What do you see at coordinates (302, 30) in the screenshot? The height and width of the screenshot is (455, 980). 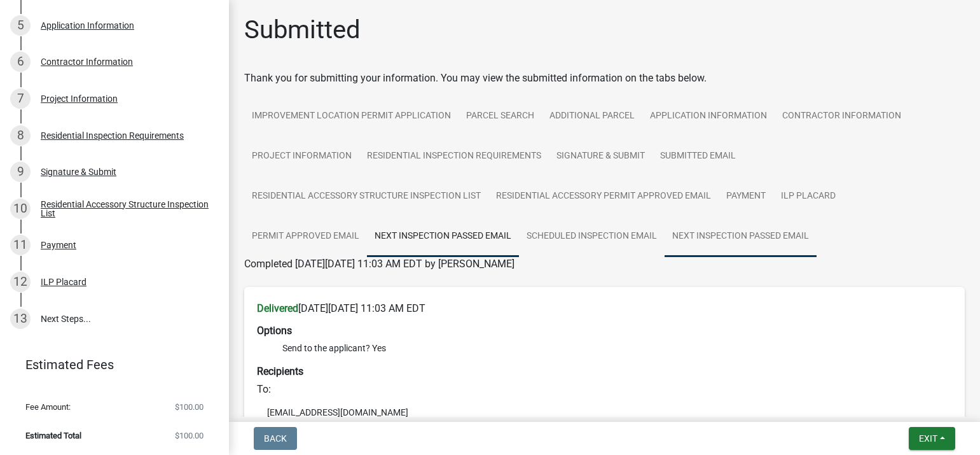 I see `h1: Submitted` at bounding box center [302, 30].